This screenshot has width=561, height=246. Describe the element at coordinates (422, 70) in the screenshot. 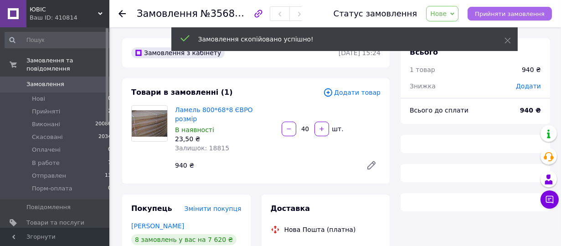

I see `span: 1 товар` at that location.